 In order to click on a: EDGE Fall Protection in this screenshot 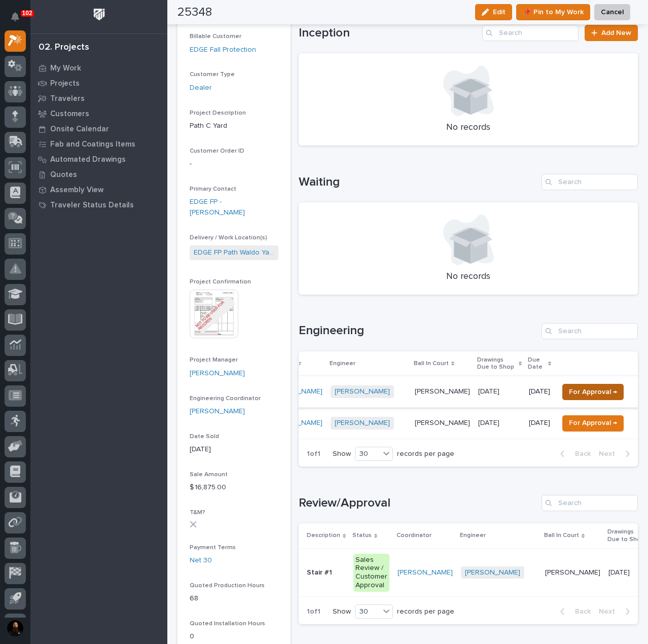, I will do `click(223, 50)`.